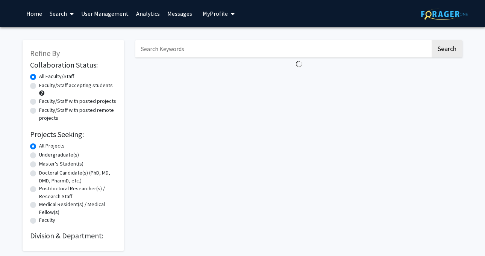 The width and height of the screenshot is (485, 256). What do you see at coordinates (215, 14) in the screenshot?
I see `span: My Profile` at bounding box center [215, 14].